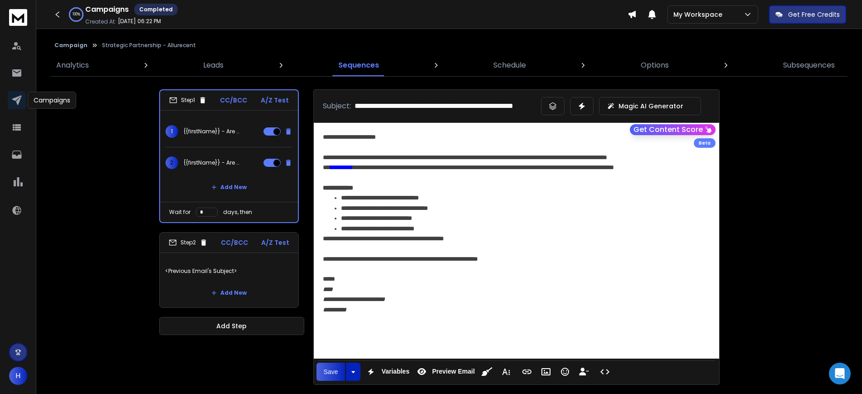 Image resolution: width=862 pixels, height=394 pixels. I want to click on a: Analytics, so click(73, 65).